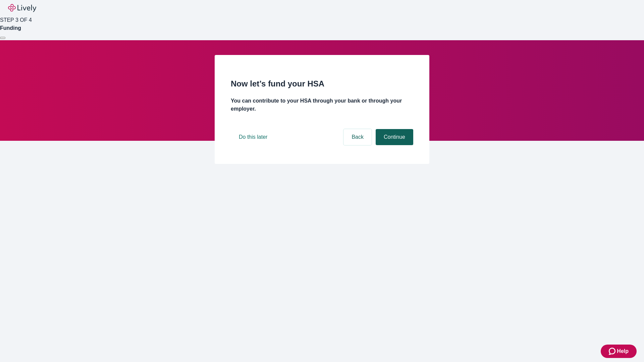 The height and width of the screenshot is (362, 644). Describe the element at coordinates (394, 137) in the screenshot. I see `button: Continue` at that location.